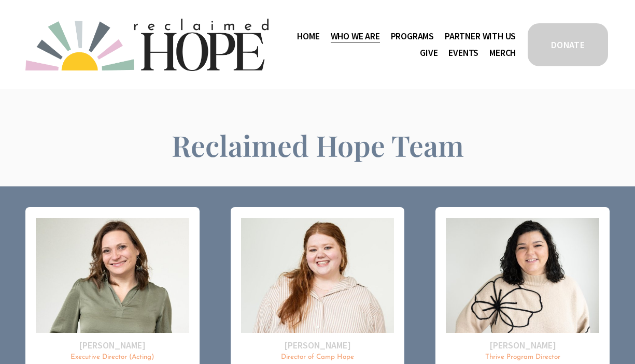 The height and width of the screenshot is (364, 635). I want to click on img: Reclaimed Hope Initiative, so click(147, 44).